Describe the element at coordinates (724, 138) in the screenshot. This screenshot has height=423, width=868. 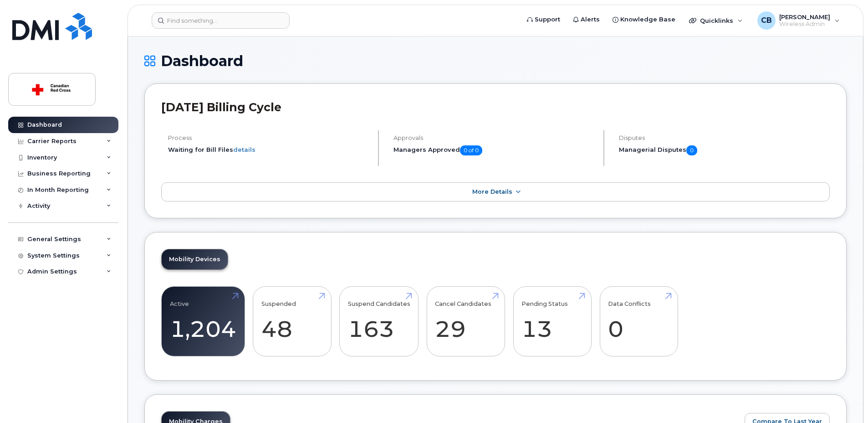
I see `h4: Disputes` at that location.